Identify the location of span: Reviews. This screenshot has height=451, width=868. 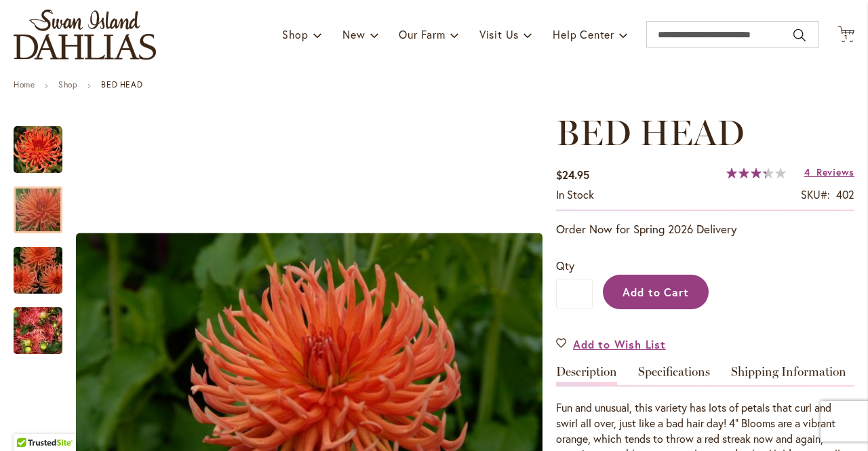
(836, 172).